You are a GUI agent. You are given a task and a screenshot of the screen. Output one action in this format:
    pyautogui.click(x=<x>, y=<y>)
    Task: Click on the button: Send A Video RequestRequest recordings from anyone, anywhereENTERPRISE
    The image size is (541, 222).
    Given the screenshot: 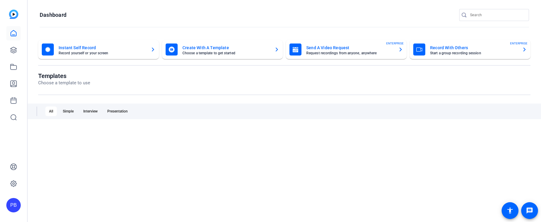 What is the action you would take?
    pyautogui.click(x=346, y=50)
    